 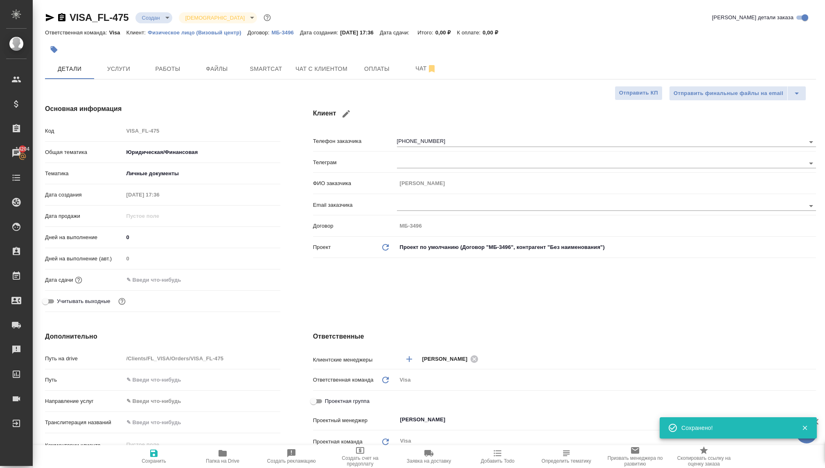 I want to click on p: Ответственная команда:, so click(x=77, y=32).